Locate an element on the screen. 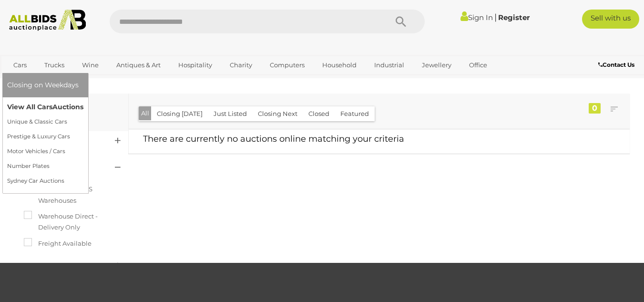 The image size is (644, 302). button: Search is located at coordinates (401, 21).